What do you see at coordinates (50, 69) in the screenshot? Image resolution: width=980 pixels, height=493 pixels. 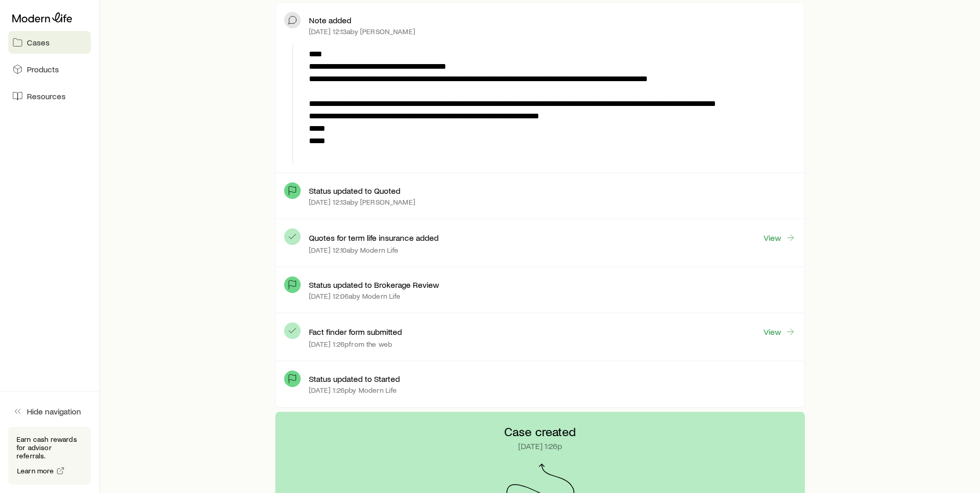 I see `a: Products` at bounding box center [50, 69].